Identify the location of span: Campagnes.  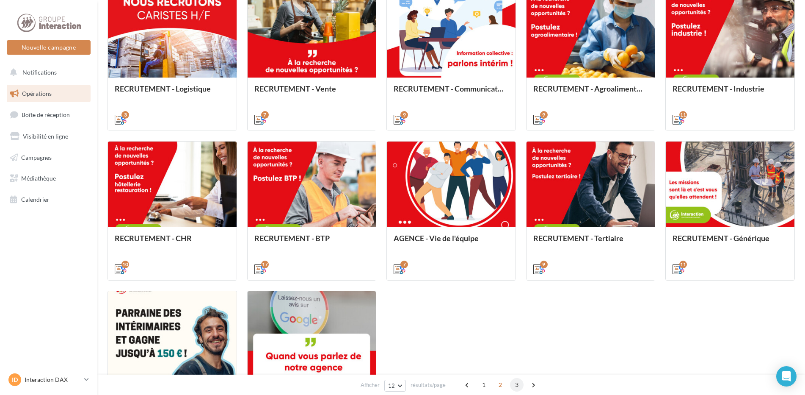
(36, 157).